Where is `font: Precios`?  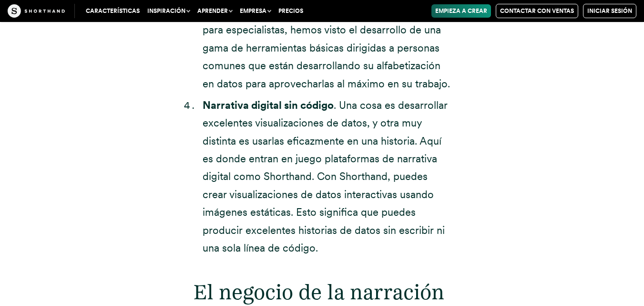 font: Precios is located at coordinates (291, 11).